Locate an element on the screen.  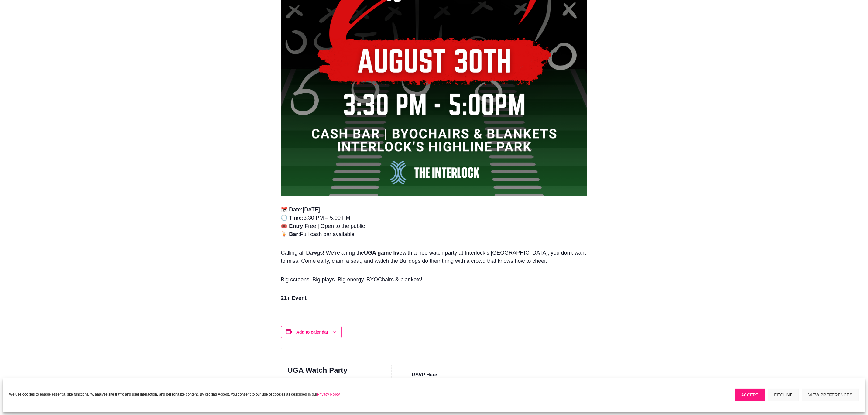
strong: 21+ Event is located at coordinates (293, 298).